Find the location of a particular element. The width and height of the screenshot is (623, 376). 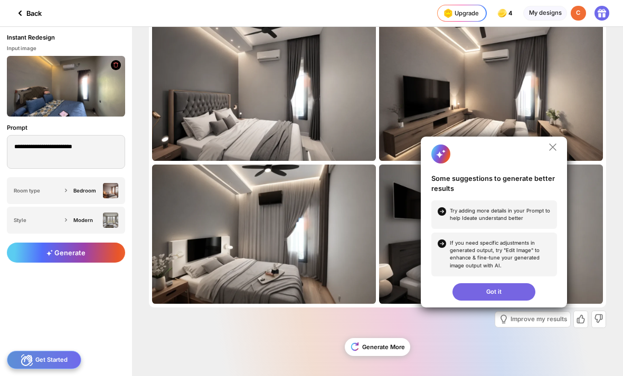

div: My designs is located at coordinates (545, 13).